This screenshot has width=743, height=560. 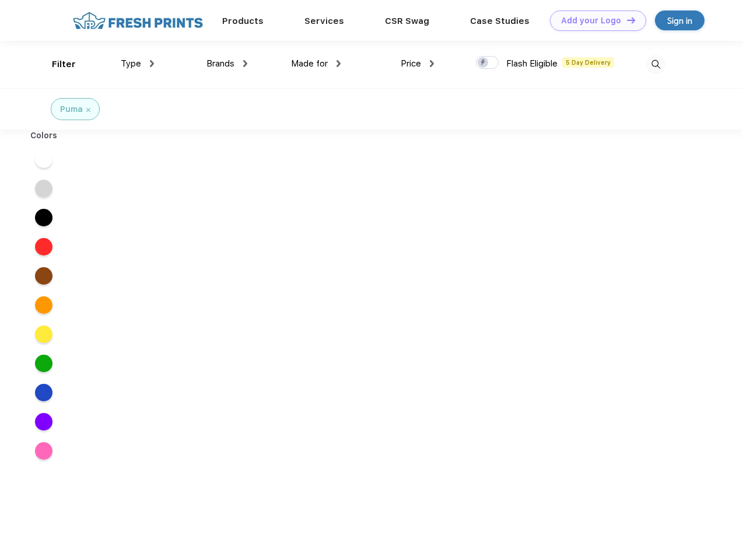 What do you see at coordinates (88, 110) in the screenshot?
I see `img: filter_cancel.svg` at bounding box center [88, 110].